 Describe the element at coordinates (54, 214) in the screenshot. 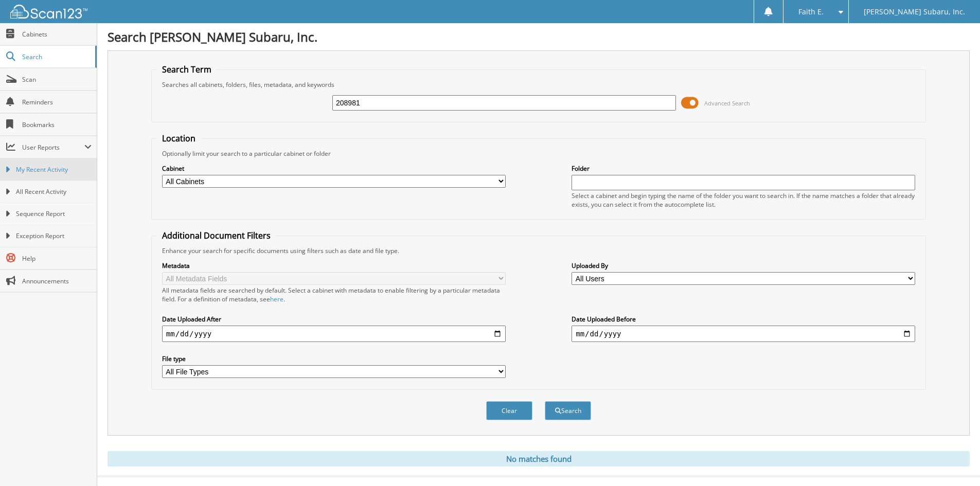

I see `span: Sequence Report` at that location.